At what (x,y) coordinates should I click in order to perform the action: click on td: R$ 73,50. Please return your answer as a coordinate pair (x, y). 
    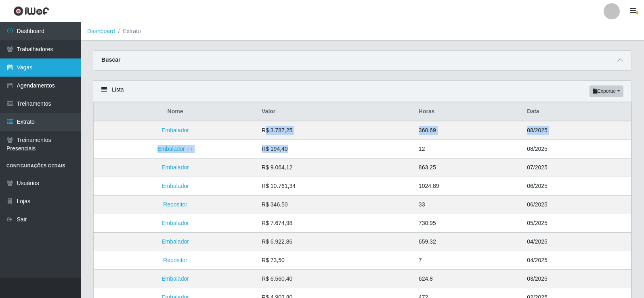
    Looking at the image, I should click on (335, 260).